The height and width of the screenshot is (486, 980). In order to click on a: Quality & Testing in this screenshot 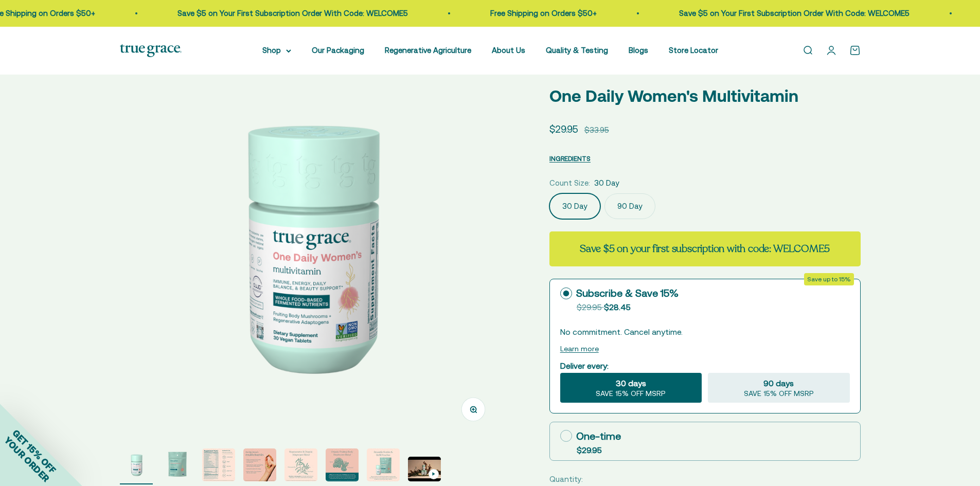, I will do `click(577, 50)`.